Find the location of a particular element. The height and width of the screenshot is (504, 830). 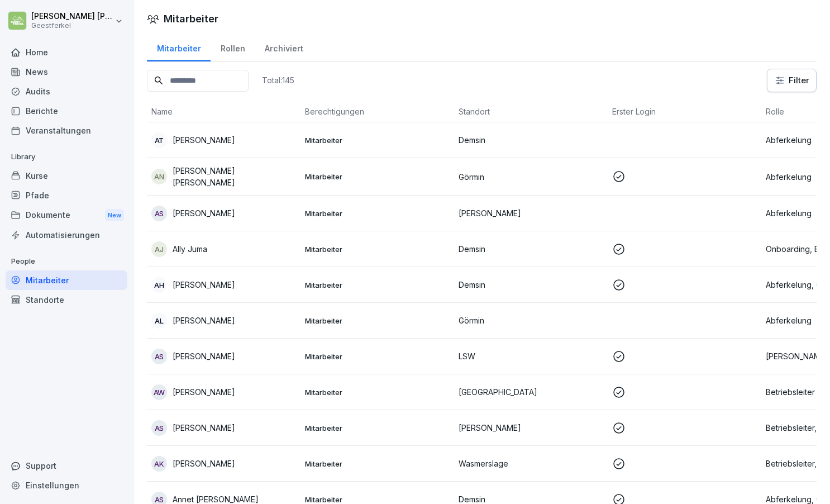

div: AN is located at coordinates (159, 177).